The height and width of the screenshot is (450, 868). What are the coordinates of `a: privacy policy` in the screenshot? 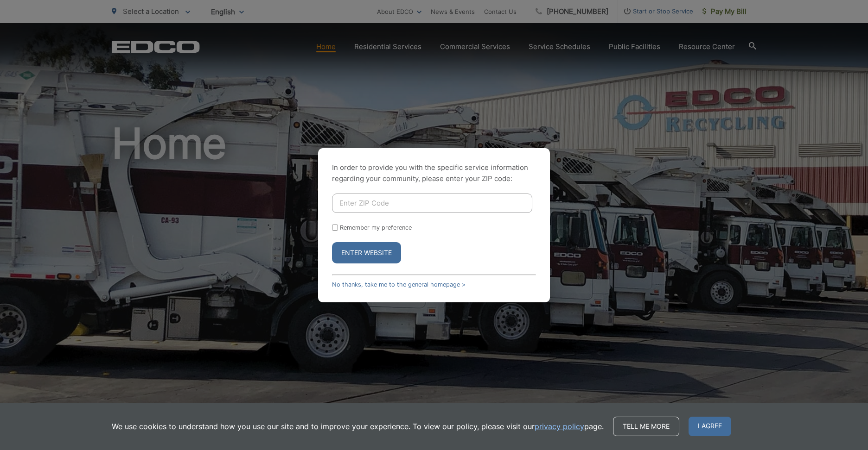 It's located at (559, 427).